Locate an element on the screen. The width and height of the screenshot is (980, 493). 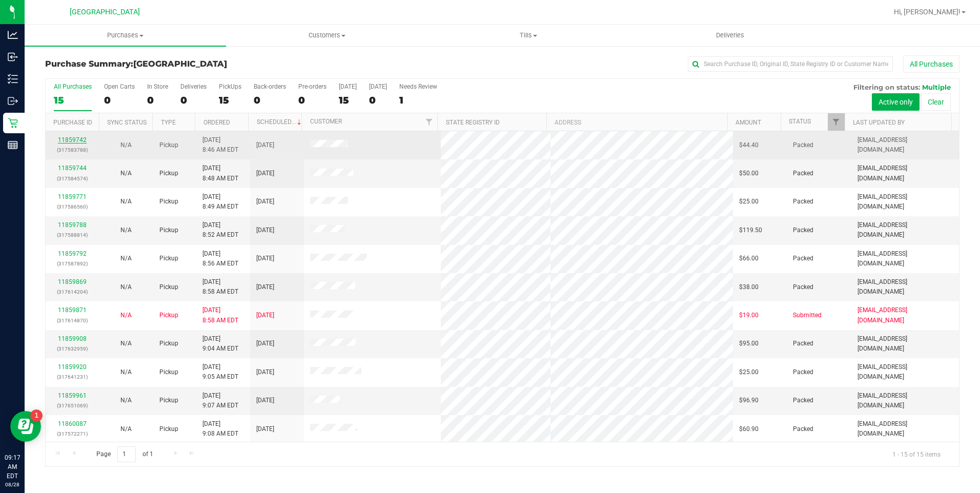
div: Pre-orders is located at coordinates (312, 86).